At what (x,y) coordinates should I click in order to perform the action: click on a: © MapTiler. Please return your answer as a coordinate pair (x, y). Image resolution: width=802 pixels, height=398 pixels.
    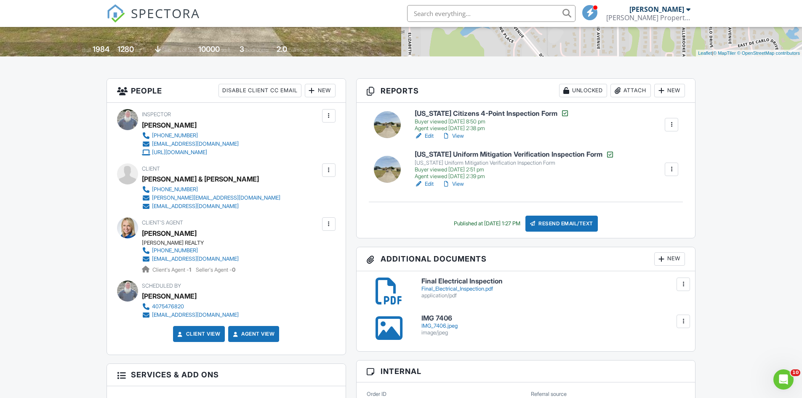
    Looking at the image, I should click on (724, 53).